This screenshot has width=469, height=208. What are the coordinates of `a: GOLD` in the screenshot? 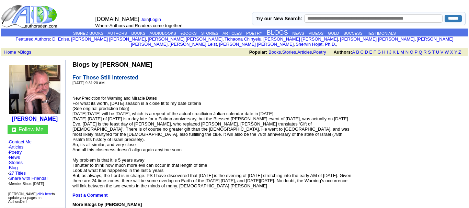 It's located at (333, 33).